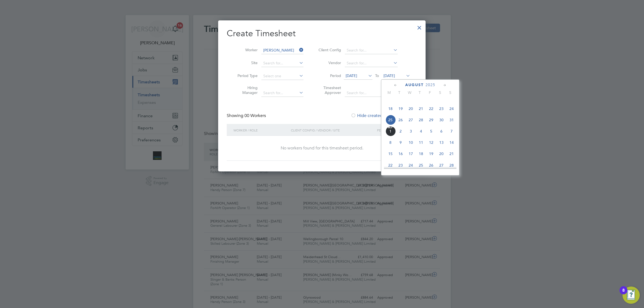  Describe the element at coordinates (451, 120) in the screenshot. I see `span: 31` at that location.